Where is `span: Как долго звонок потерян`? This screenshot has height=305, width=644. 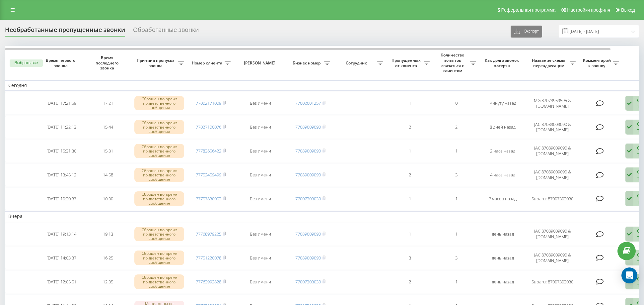 span: Как долго звонок потерян is located at coordinates (503, 63).